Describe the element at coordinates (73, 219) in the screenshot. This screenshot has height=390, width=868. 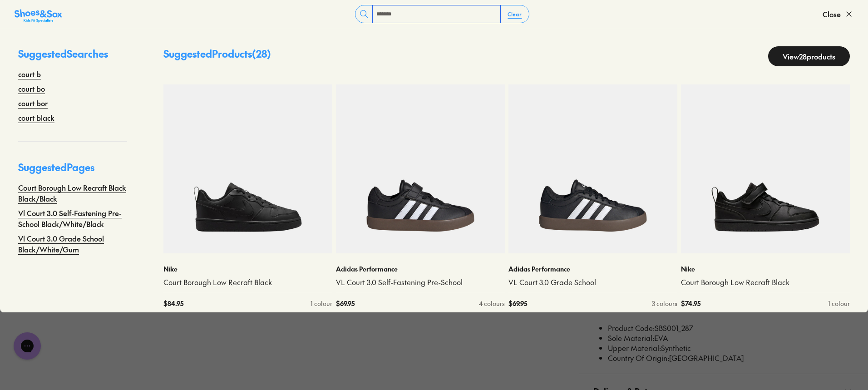
I see `a: Vl Court 3.0 Self-Fastening Pre-School Black/White/Black` at that location.